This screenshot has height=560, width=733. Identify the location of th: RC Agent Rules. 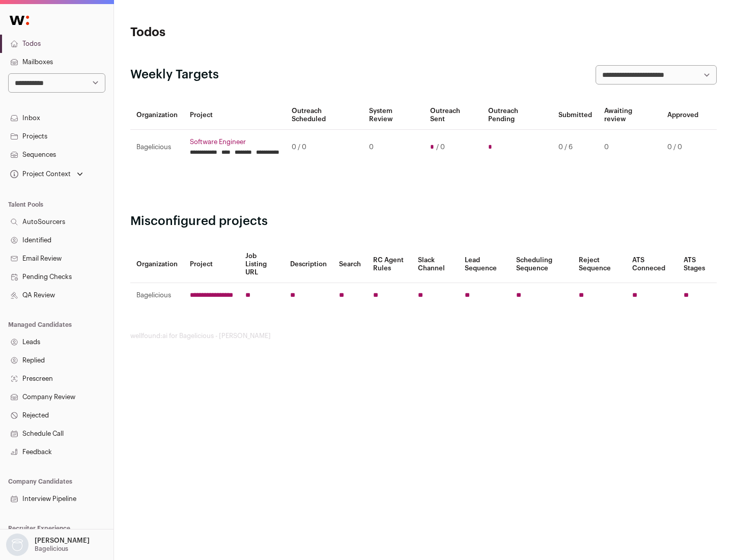
(389, 264).